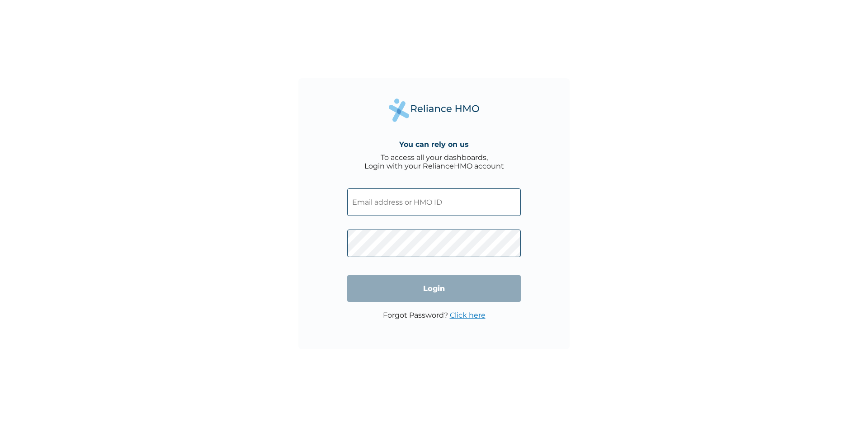  I want to click on img: Reliance Health's Logo, so click(434, 110).